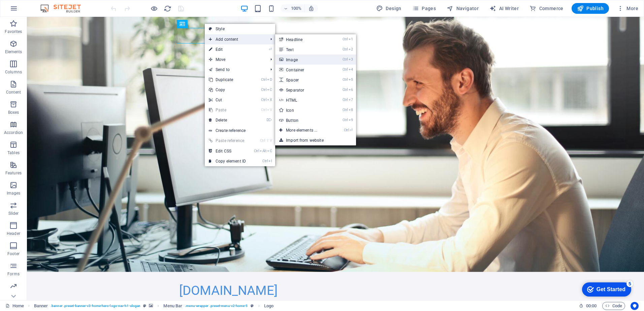  What do you see at coordinates (154, 306) in the screenshot?
I see `nav: breadcrumb` at bounding box center [154, 306].